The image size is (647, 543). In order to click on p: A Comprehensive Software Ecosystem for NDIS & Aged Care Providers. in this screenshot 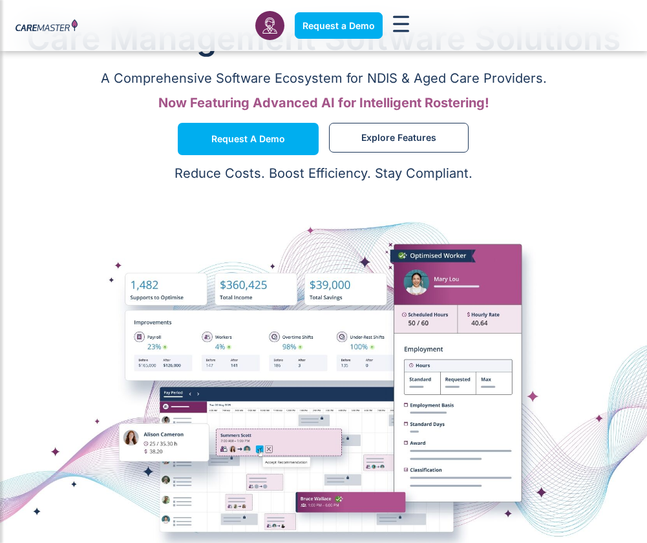, I will do `click(323, 78)`.